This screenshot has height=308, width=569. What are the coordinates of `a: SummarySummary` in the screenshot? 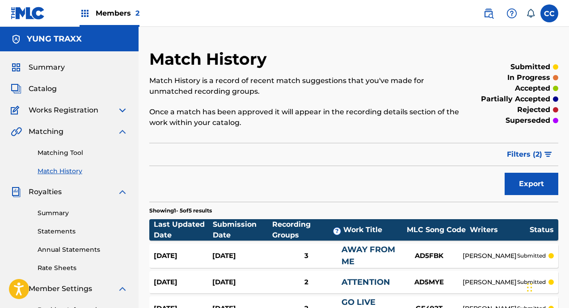 It's located at (38, 67).